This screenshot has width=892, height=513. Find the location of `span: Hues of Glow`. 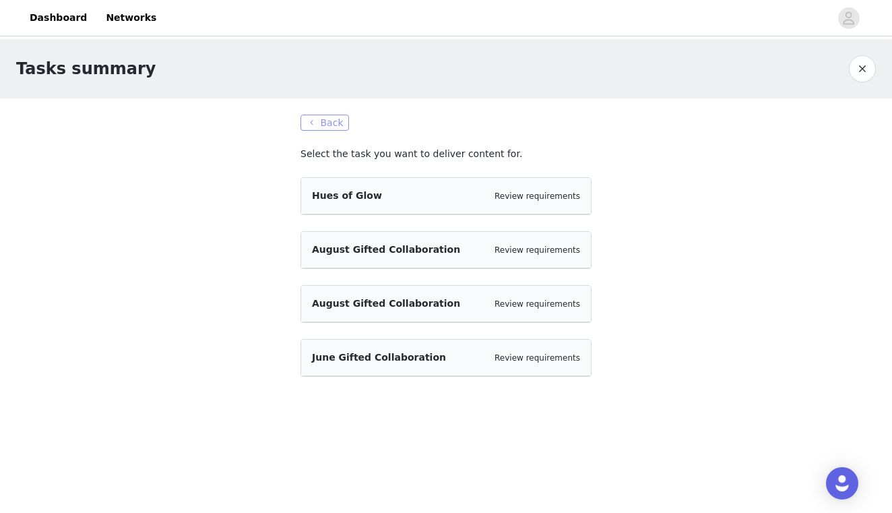

span: Hues of Glow is located at coordinates (347, 195).